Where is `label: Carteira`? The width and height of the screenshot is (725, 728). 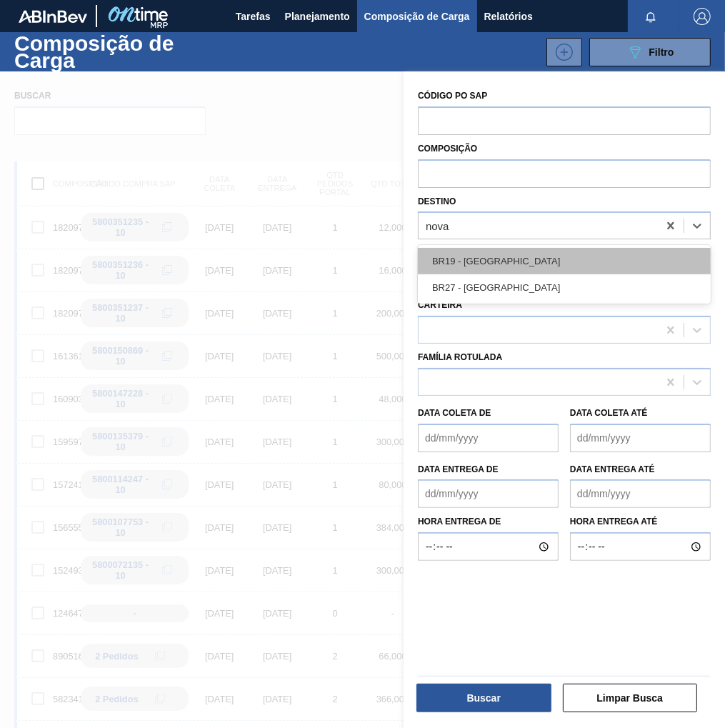
label: Carteira is located at coordinates (440, 305).